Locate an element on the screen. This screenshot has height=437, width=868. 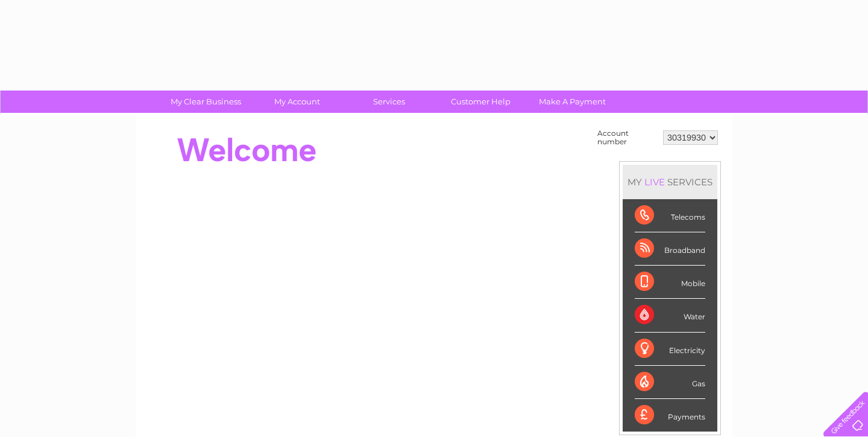
a: My Account is located at coordinates (297, 101).